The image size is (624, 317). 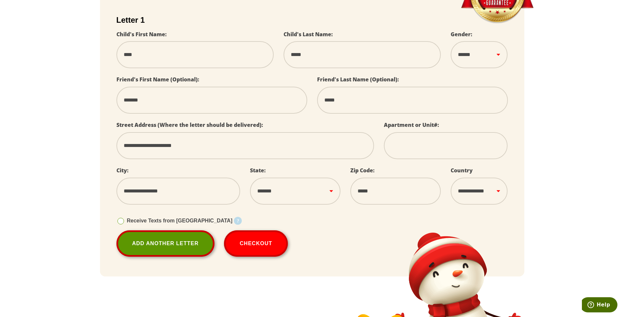 What do you see at coordinates (462, 34) in the screenshot?
I see `label: Gender:` at bounding box center [462, 34].